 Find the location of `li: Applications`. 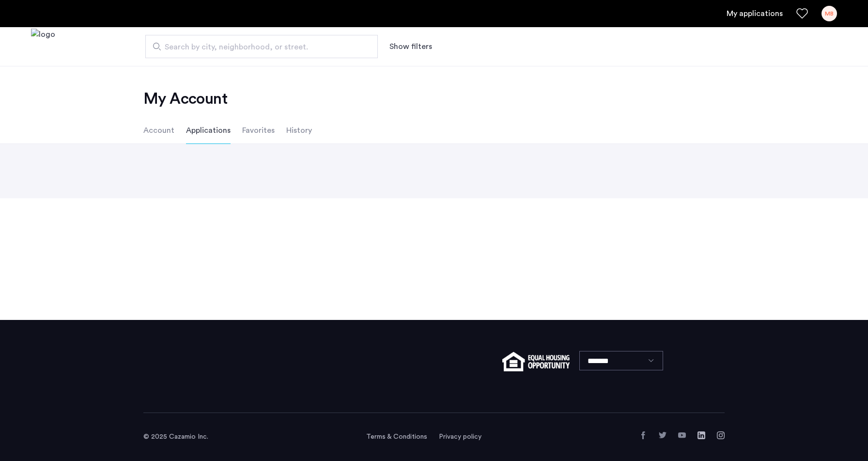

li: Applications is located at coordinates (208, 130).